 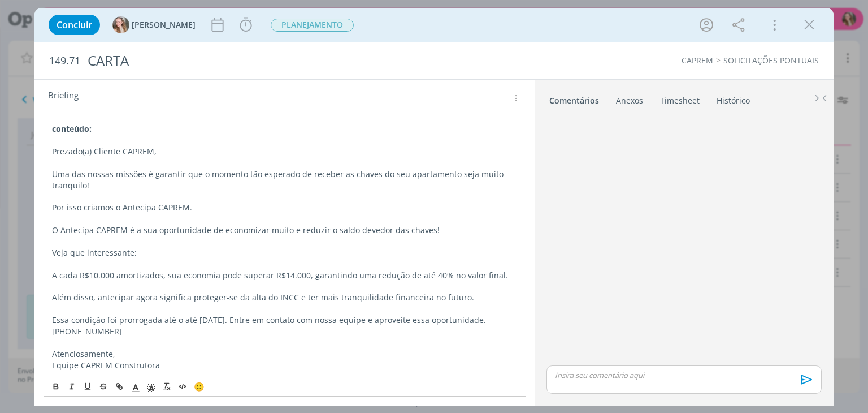 What do you see at coordinates (284, 297) in the screenshot?
I see `p: Além disso, antecipar agora significa proteger-se da alta do INCC e ter mais tranquilidade financ...` at bounding box center [284, 297].